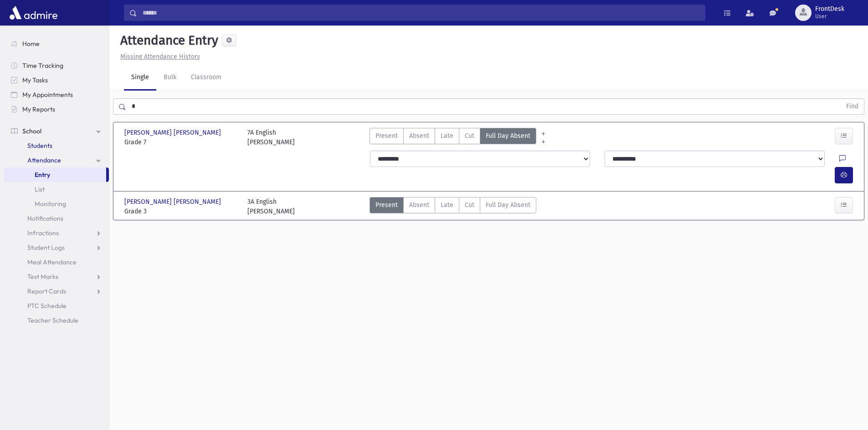  I want to click on span: Test Marks, so click(42, 277).